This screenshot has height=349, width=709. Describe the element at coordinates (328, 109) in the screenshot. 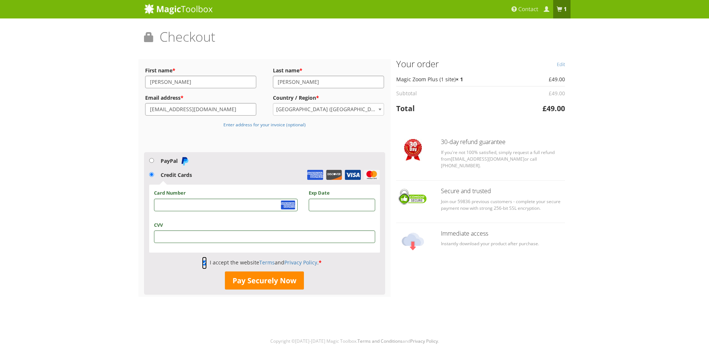

I see `span: United States (US)` at that location.